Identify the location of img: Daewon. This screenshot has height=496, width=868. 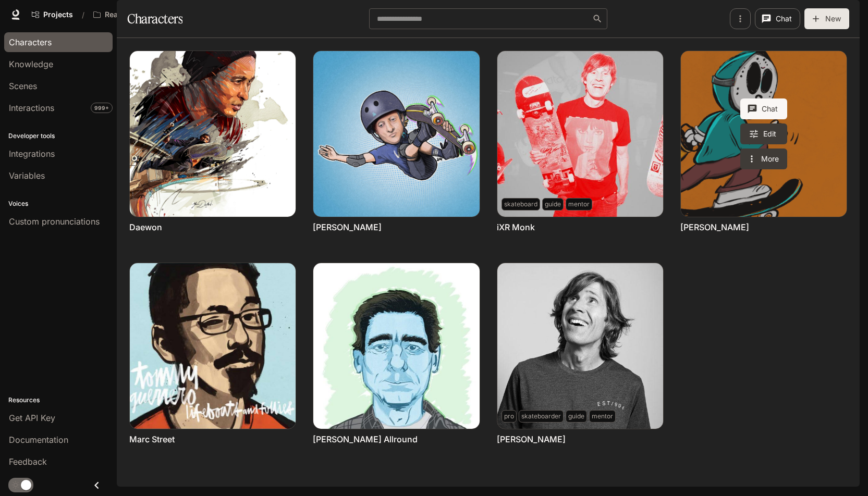
(213, 134).